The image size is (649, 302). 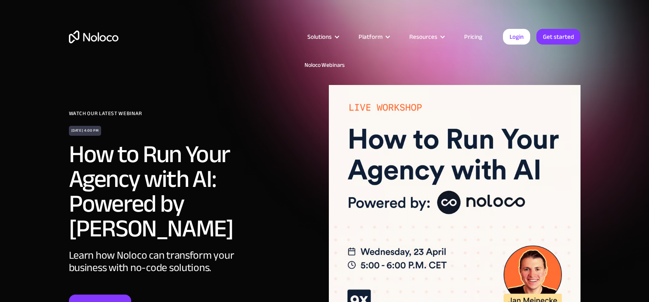 What do you see at coordinates (195, 272) in the screenshot?
I see `div: Learn how Noloco can transform your business with no-code solutions.` at bounding box center [195, 272].